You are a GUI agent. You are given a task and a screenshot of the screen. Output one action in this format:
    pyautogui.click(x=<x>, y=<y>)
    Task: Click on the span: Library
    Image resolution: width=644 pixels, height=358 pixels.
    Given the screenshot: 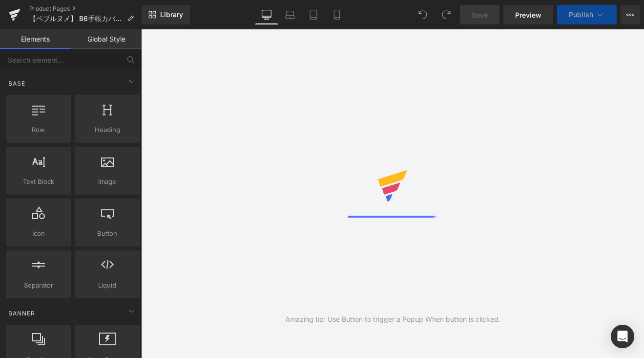 What is the action you would take?
    pyautogui.click(x=172, y=15)
    